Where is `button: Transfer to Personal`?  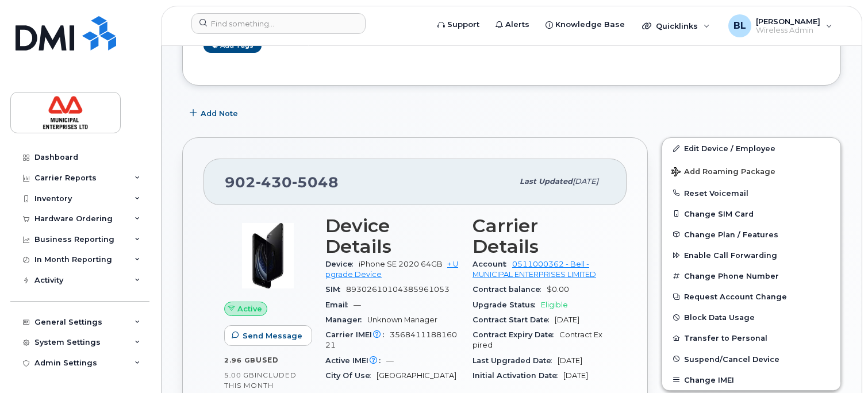 button: Transfer to Personal is located at coordinates (752, 338).